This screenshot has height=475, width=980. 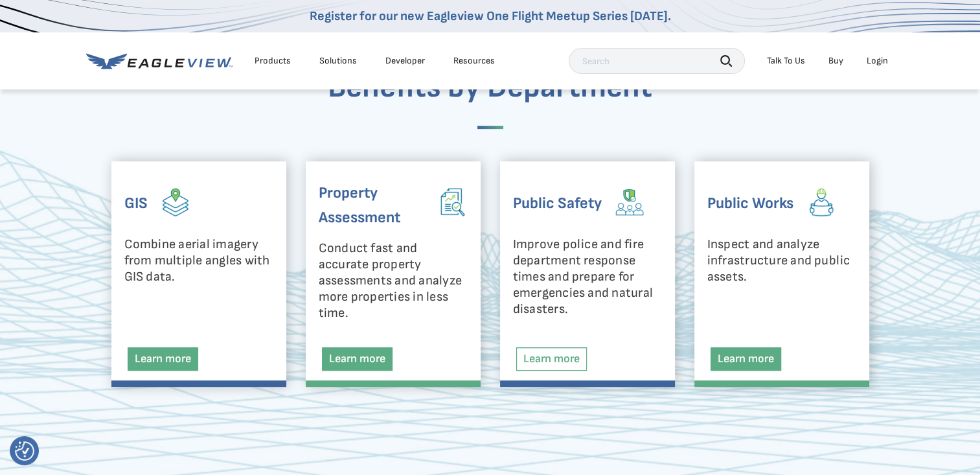 What do you see at coordinates (750, 203) in the screenshot?
I see `h6: Public Works` at bounding box center [750, 203].